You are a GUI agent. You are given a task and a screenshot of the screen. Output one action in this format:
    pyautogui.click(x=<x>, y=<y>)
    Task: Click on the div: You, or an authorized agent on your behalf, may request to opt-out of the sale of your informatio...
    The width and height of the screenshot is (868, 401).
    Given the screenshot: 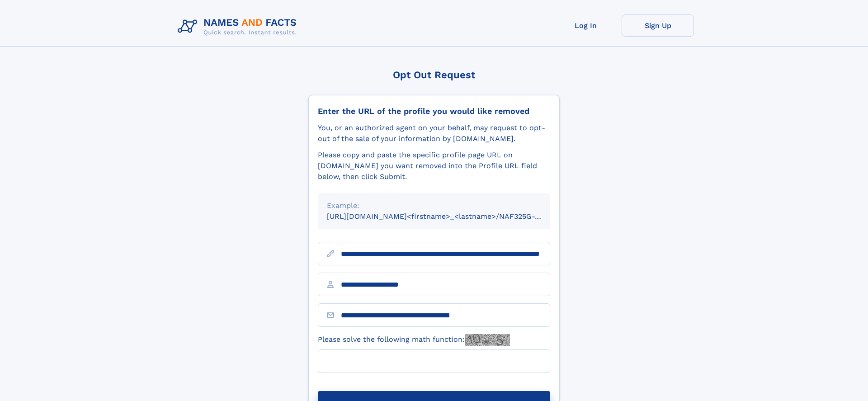 What is the action you would take?
    pyautogui.click(x=434, y=134)
    